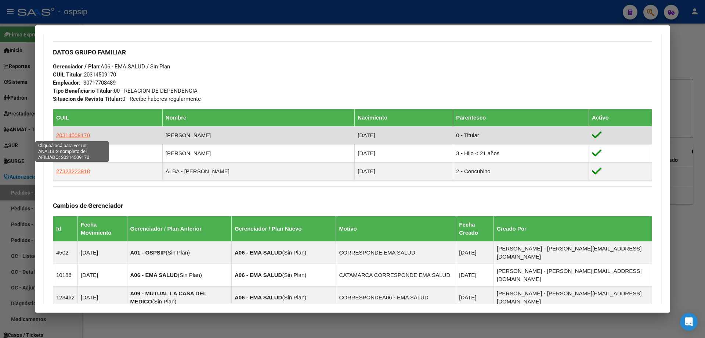 The height and width of the screenshot is (338, 705). Describe the element at coordinates (353, 52) in the screenshot. I see `h3: DATOS GRUPO FAMILIAR` at that location.